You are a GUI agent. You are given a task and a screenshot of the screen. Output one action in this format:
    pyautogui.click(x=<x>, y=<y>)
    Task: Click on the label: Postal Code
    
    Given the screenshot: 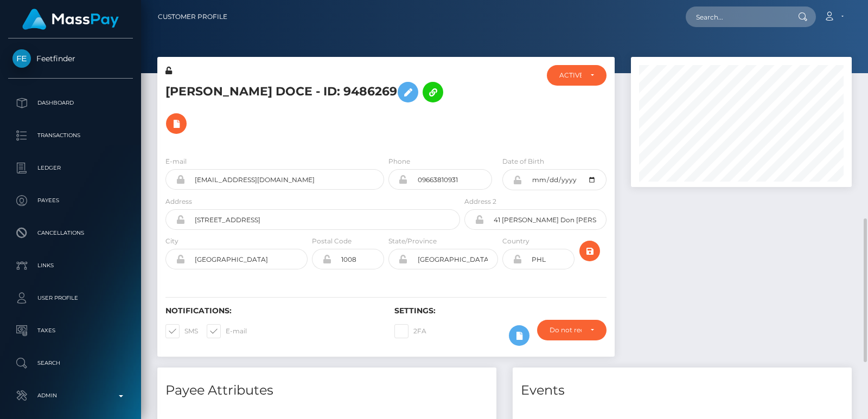 What is the action you would take?
    pyautogui.click(x=331, y=241)
    